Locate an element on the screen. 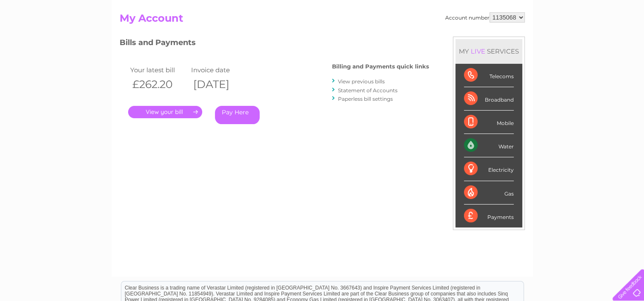 The image size is (644, 301). img: logo.png is located at coordinates (44, 35).